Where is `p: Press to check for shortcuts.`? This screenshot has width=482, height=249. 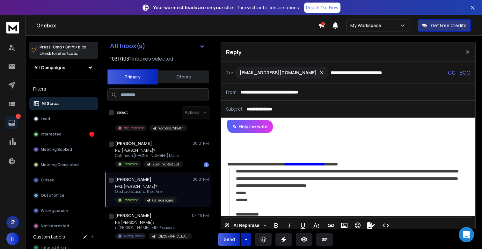
p: Press to check for shortcuts. is located at coordinates (63, 50).